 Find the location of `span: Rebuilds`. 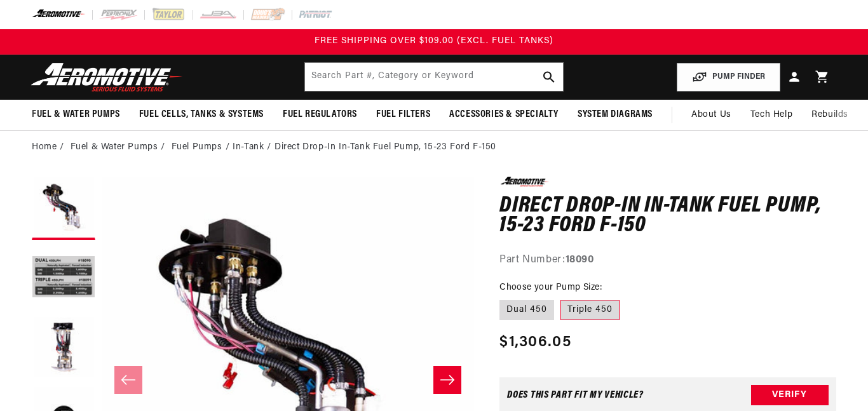

span: Rebuilds is located at coordinates (830, 115).